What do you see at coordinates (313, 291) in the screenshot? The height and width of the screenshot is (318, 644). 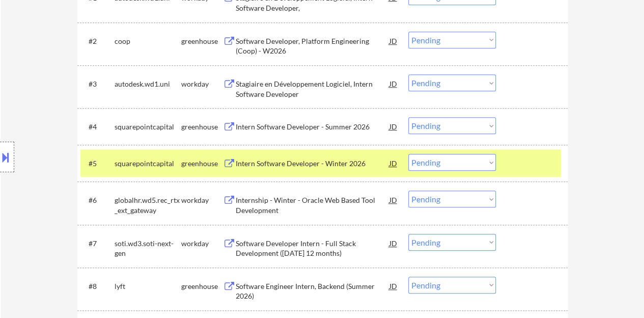 I see `div: Software Engineer Intern, Backend (Summer 2026)` at bounding box center [313, 291].